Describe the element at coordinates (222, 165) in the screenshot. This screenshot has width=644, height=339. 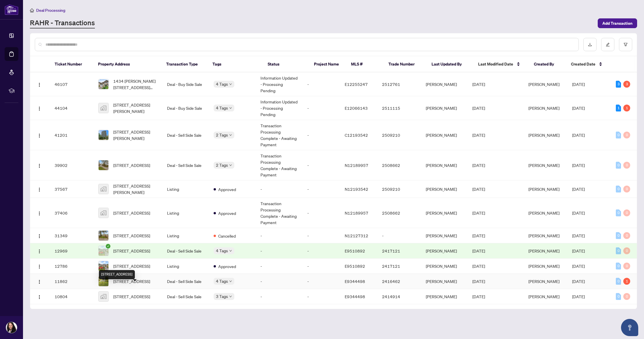
I see `span: 2 Tags` at that location.